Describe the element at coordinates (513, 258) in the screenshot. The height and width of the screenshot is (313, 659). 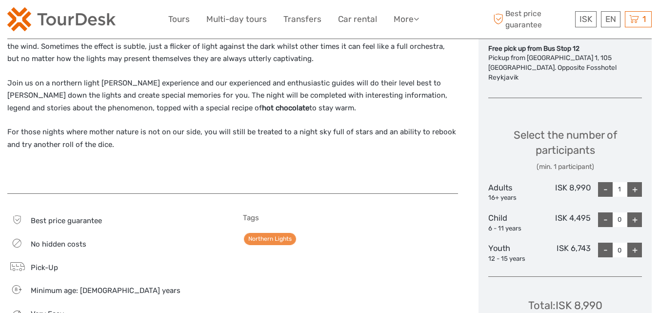
I see `div: 12 - 15 years` at that location.